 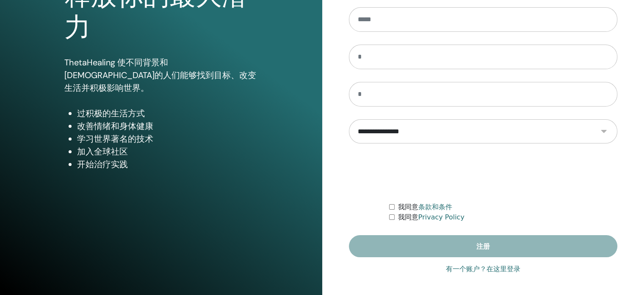 I want to click on li: 开始治疗实践, so click(x=167, y=164).